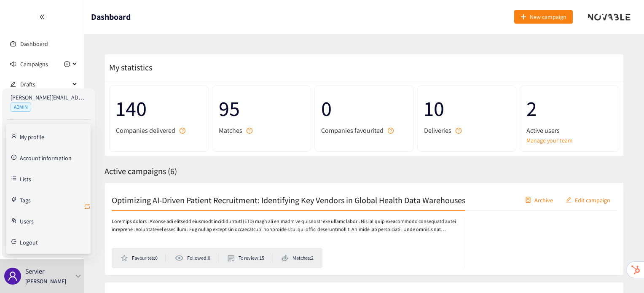  I want to click on span: Matches, so click(231, 130).